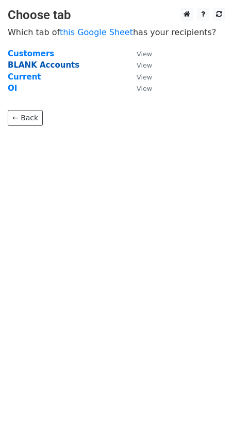  What do you see at coordinates (117, 32) in the screenshot?
I see `p: Which tab of has your recipients?` at bounding box center [117, 32].